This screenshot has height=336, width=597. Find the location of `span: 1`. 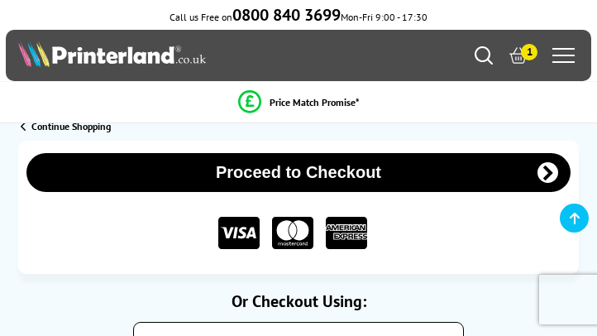

span: 1 is located at coordinates (529, 52).